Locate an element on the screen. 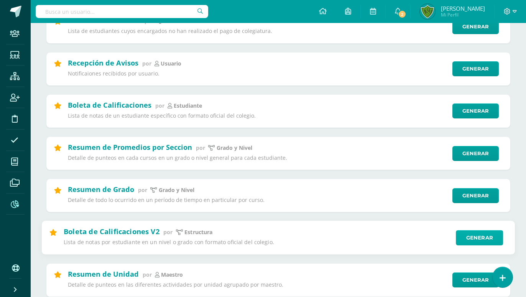 This screenshot has width=526, height=297. h2: Resumen de Unidad is located at coordinates (103, 274).